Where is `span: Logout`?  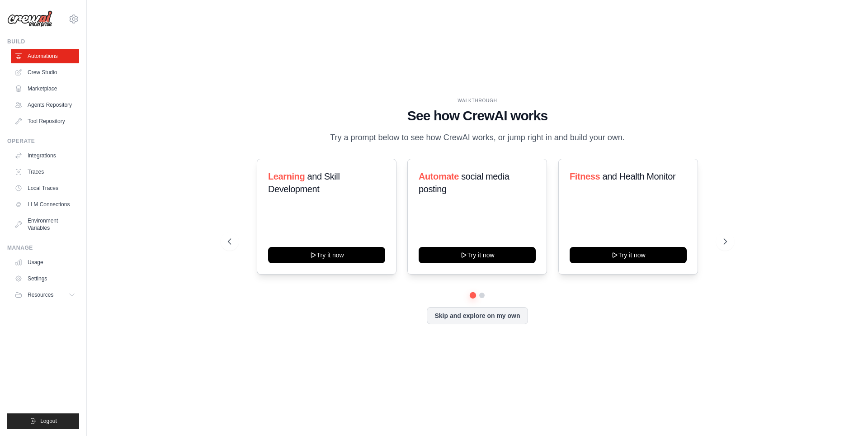 span: Logout is located at coordinates (49, 421).